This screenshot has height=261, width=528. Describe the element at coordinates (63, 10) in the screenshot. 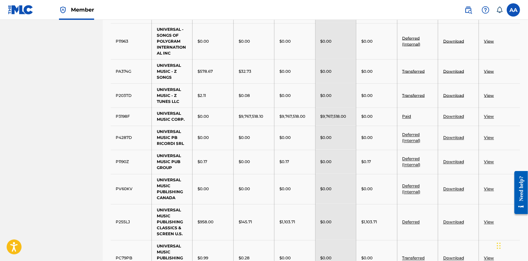

I see `img: Top Rightsholder` at that location.